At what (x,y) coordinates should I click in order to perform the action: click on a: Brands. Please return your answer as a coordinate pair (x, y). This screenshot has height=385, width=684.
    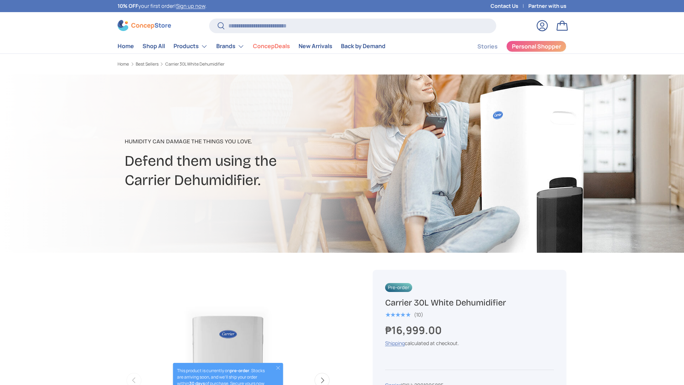
    Looking at the image, I should click on (230, 46).